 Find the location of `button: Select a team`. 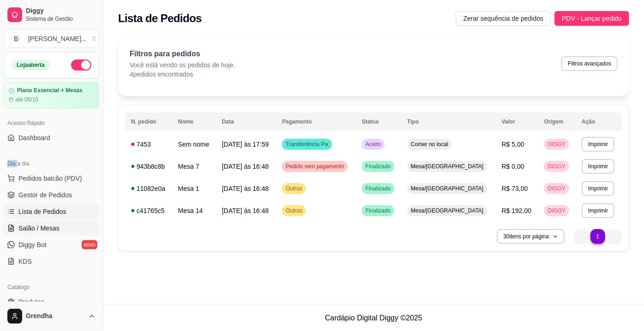

button: Select a team is located at coordinates (51, 39).